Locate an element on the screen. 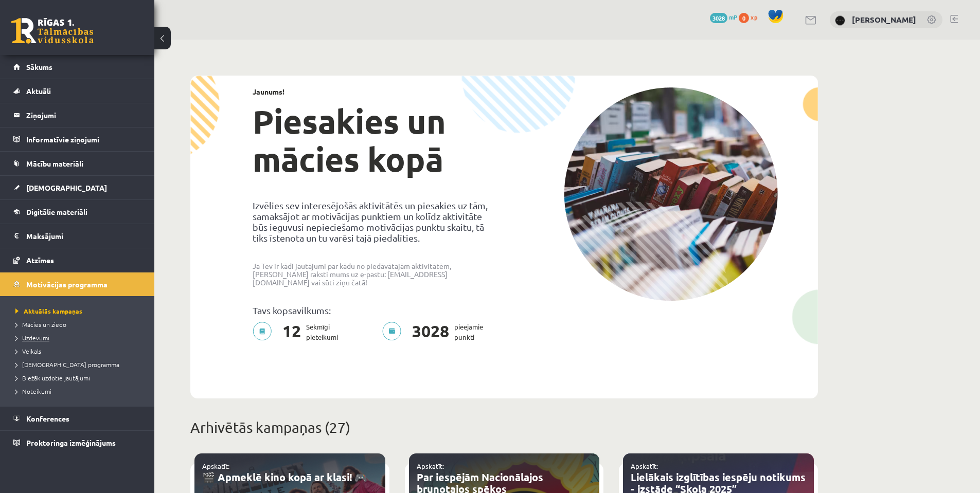 This screenshot has width=980, height=493. span: Biežāk uzdotie jautājumi is located at coordinates (53, 378).